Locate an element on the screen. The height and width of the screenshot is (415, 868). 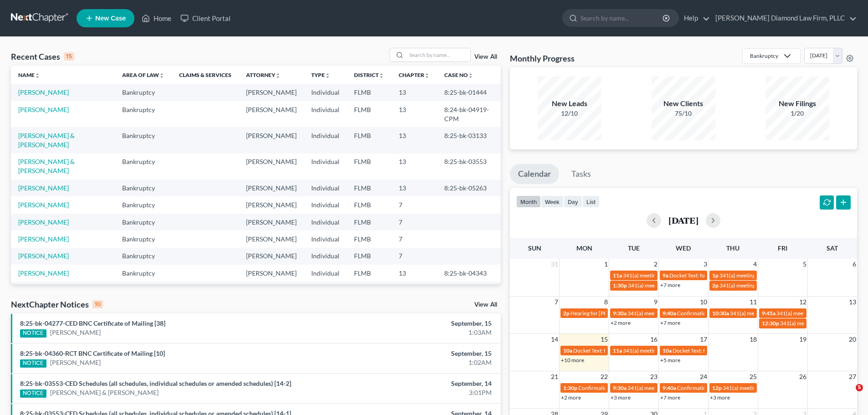
div: 75/10 is located at coordinates (684, 113).